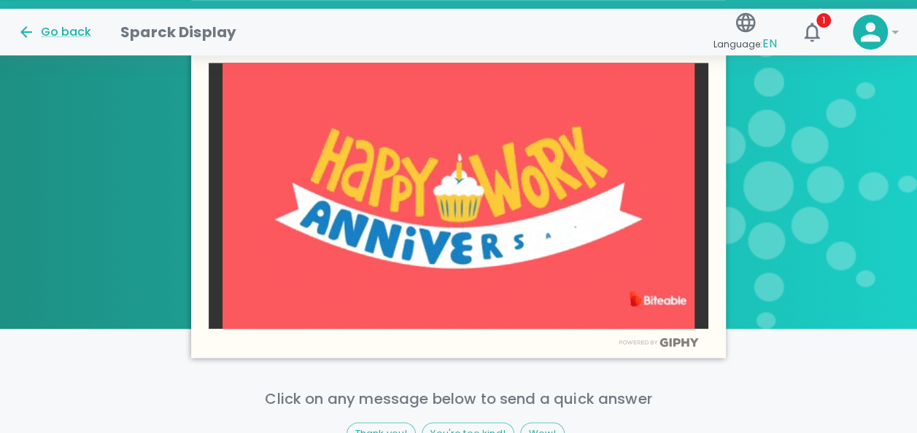  I want to click on span: 1, so click(824, 20).